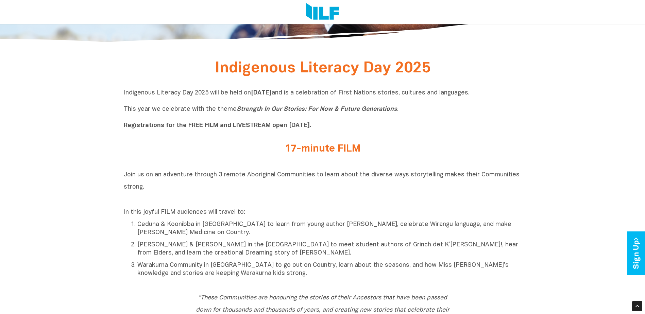 The width and height of the screenshot is (645, 314). I want to click on h2: 17-minute FILM, so click(323, 149).